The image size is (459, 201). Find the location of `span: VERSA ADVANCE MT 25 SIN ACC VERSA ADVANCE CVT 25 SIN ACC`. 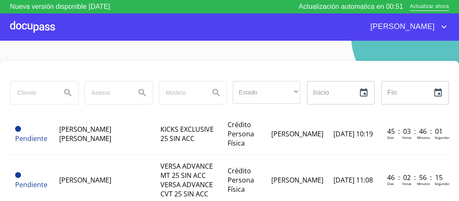

span: VERSA ADVANCE MT 25 SIN ACC VERSA ADVANCE CVT 25 SIN ACC is located at coordinates (187, 180).